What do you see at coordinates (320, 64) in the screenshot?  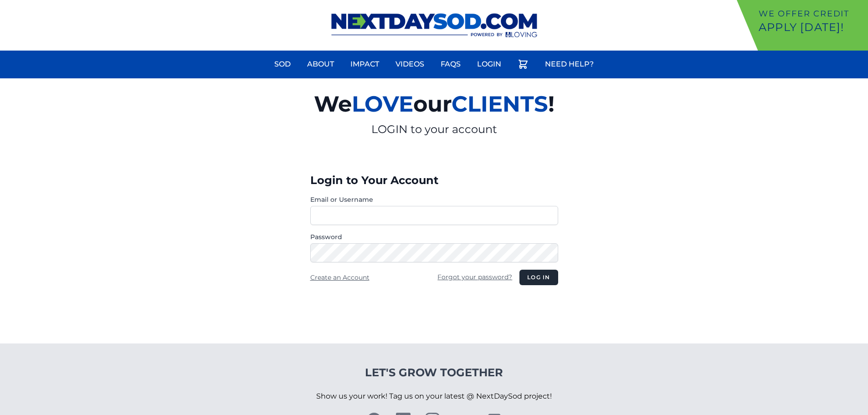 I see `a: About` at bounding box center [320, 64].